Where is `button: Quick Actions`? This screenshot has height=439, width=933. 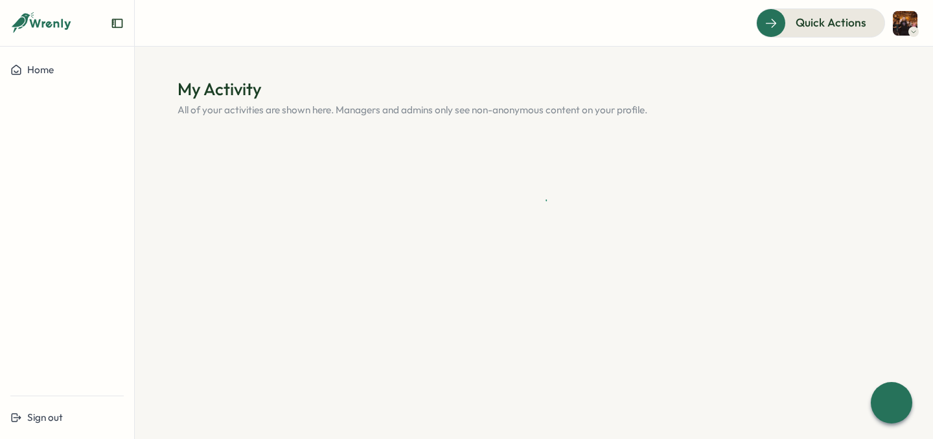
button: Quick Actions is located at coordinates (820, 23).